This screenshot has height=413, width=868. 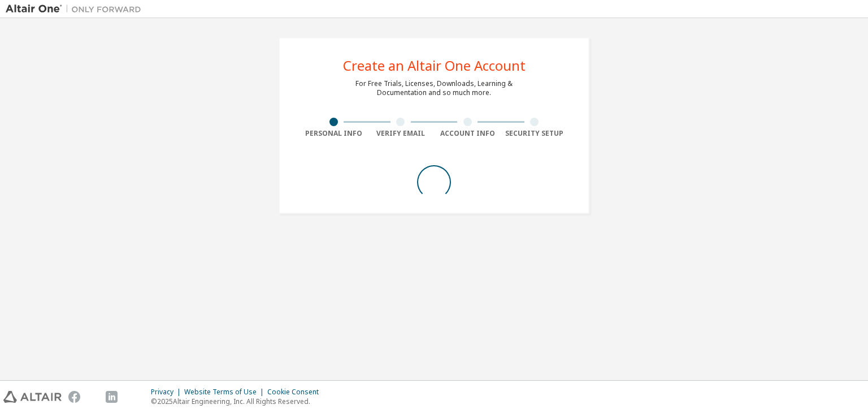 What do you see at coordinates (74, 397) in the screenshot?
I see `img: facebook.svg` at bounding box center [74, 397].